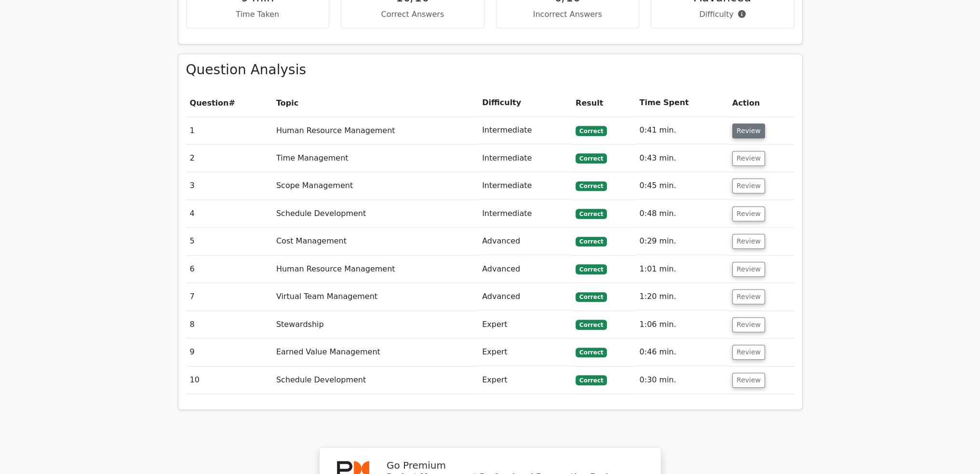 The height and width of the screenshot is (474, 980). Describe the element at coordinates (229, 130) in the screenshot. I see `td: 1` at that location.